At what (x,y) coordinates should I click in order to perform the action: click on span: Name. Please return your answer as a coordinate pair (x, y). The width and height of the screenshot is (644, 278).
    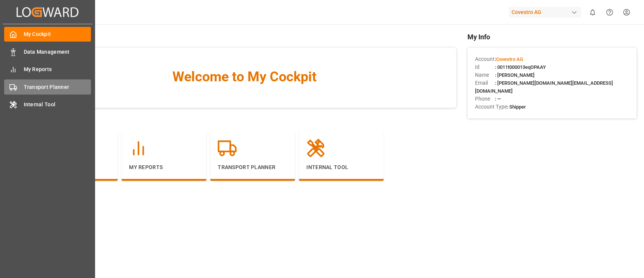
    Looking at the image, I should click on (486, 75).